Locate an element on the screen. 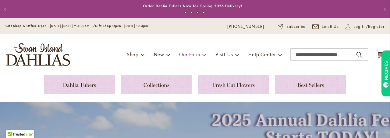 This screenshot has height=138, width=390. span: Email Us is located at coordinates (331, 27).